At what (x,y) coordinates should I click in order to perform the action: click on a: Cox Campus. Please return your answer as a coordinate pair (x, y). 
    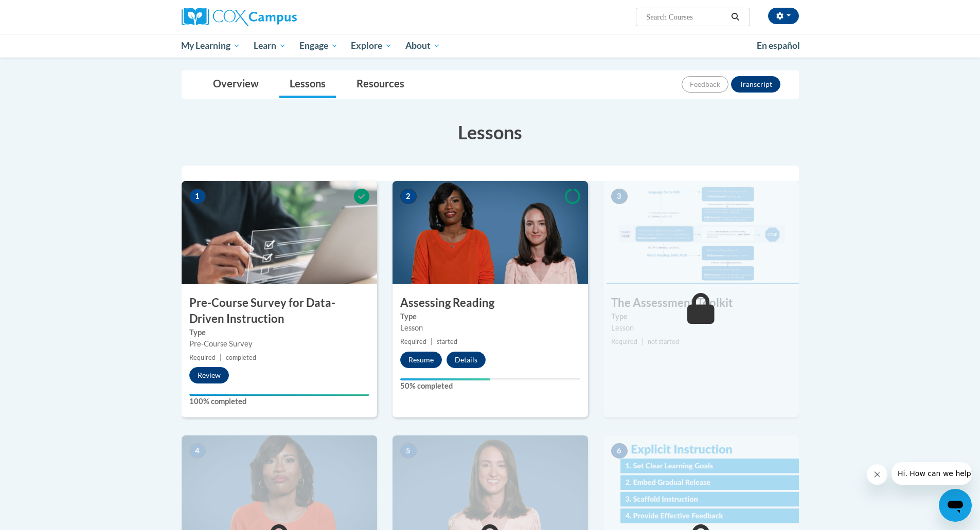
    Looking at the image, I should click on (280, 17).